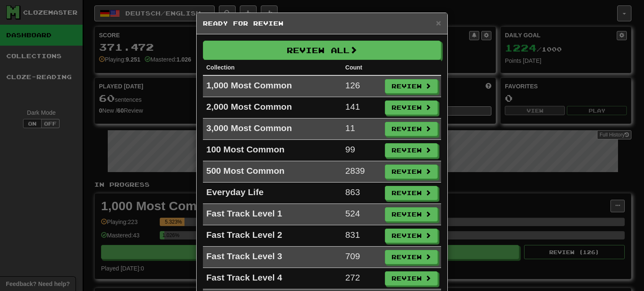 The image size is (644, 291). Describe the element at coordinates (322, 24) in the screenshot. I see `h5: Ready for Review` at that location.